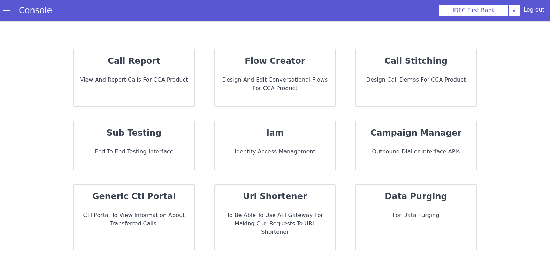 Image resolution: width=550 pixels, height=255 pixels. What do you see at coordinates (534, 11) in the screenshot?
I see `div: Log out` at bounding box center [534, 11].